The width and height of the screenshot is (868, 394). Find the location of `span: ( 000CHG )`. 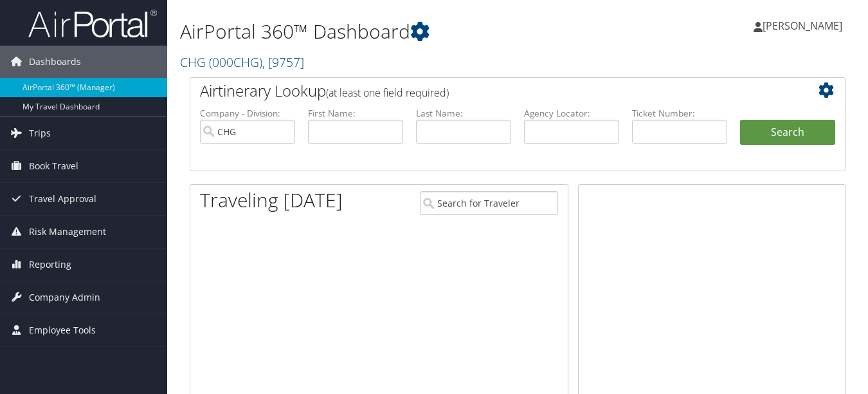

span: ( 000CHG ) is located at coordinates (236, 62).